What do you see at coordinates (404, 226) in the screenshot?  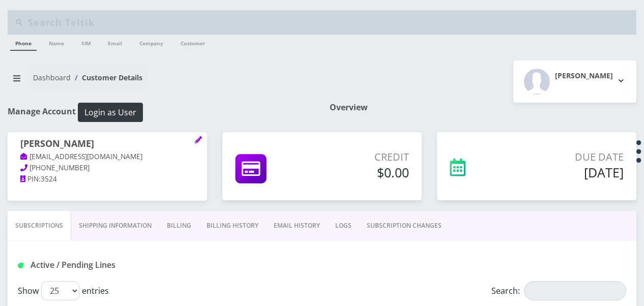 I see `a: SUBSCRIPTION CHANGES` at bounding box center [404, 226].